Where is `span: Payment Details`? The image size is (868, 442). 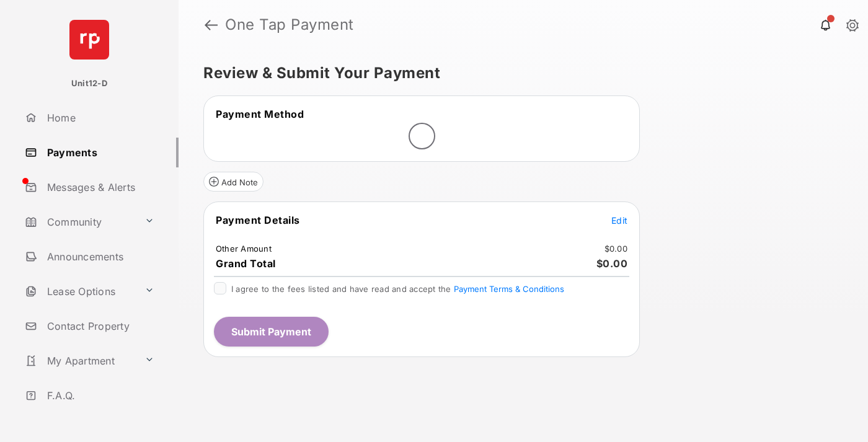
span: Payment Details is located at coordinates (258, 221).